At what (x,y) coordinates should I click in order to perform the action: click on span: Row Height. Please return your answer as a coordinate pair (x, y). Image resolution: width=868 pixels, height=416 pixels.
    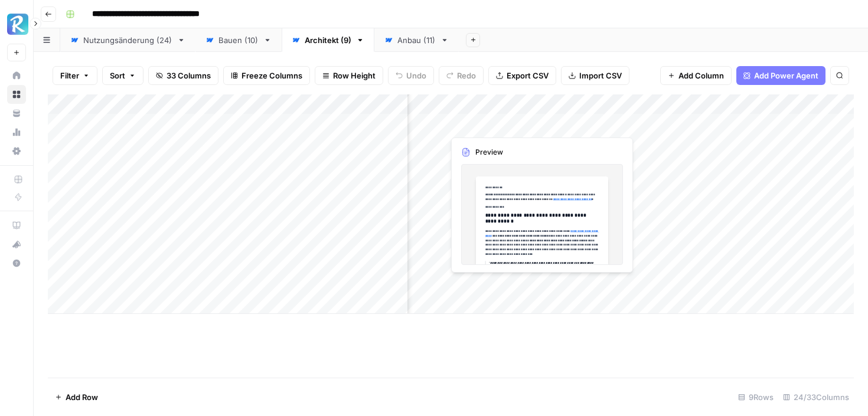
    Looking at the image, I should click on (354, 76).